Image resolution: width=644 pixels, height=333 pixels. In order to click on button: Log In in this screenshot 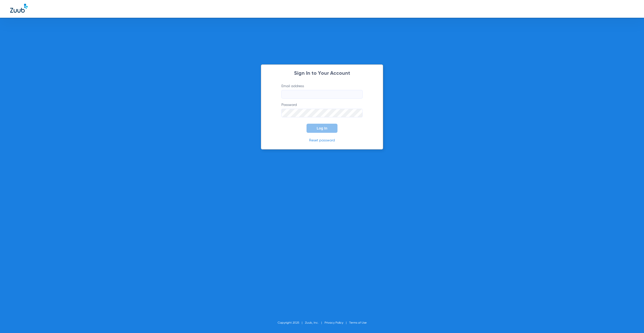, I will do `click(322, 129)`.